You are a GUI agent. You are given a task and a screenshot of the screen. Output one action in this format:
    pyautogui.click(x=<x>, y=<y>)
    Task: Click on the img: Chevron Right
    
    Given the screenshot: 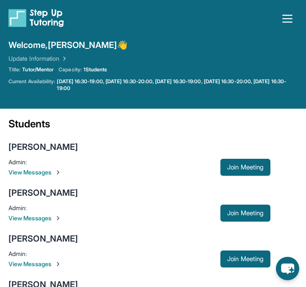 What is the action you would take?
    pyautogui.click(x=64, y=59)
    